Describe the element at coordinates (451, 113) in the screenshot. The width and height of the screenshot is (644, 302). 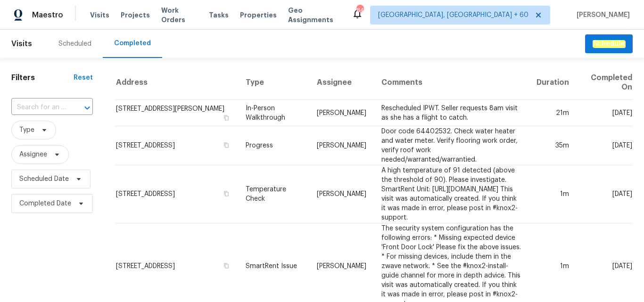
I see `td: Rescheduled IPWT. Seller requests 8am visit as she has a flight to catch.` at that location.